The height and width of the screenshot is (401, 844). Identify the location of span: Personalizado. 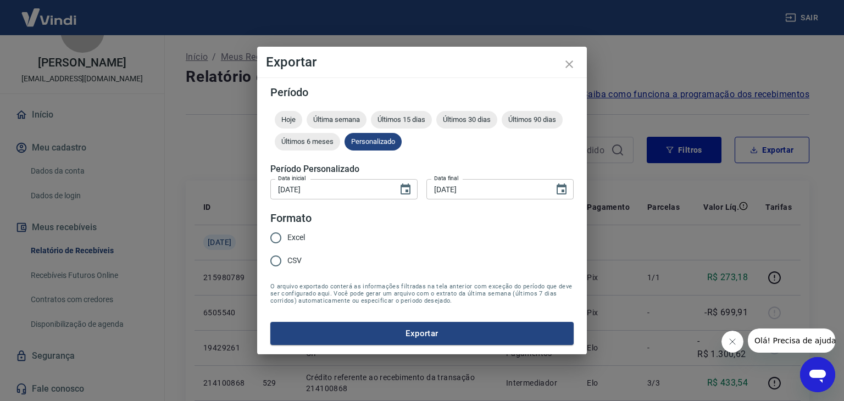
(373, 141).